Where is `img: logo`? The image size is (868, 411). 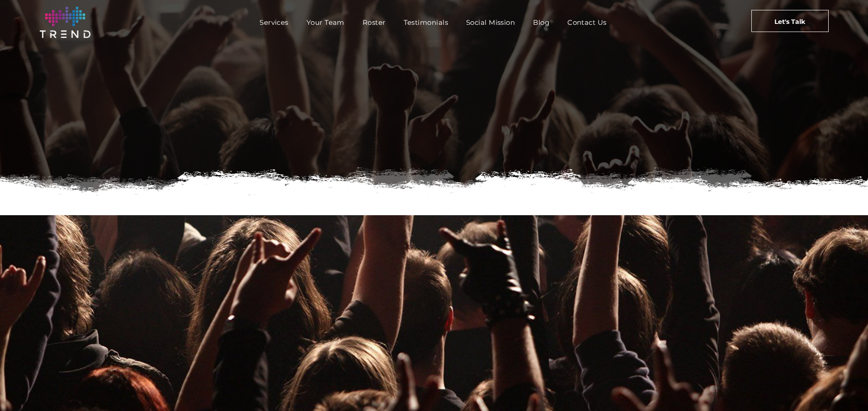
img: logo is located at coordinates (65, 22).